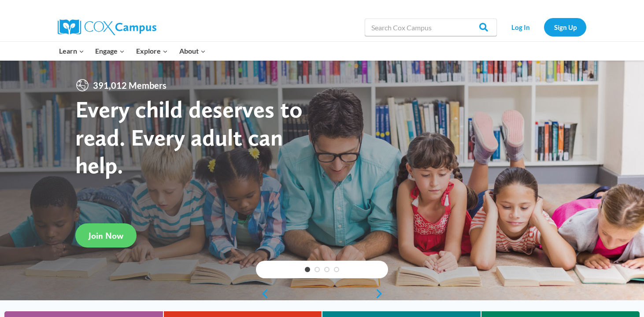 The width and height of the screenshot is (644, 317). Describe the element at coordinates (152, 51) in the screenshot. I see `span: Explore` at that location.